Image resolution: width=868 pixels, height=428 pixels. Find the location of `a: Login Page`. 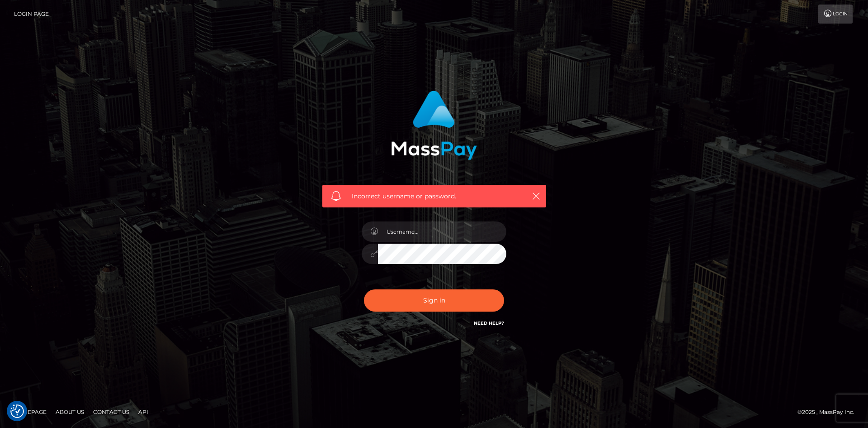

a: Login Page is located at coordinates (31, 14).